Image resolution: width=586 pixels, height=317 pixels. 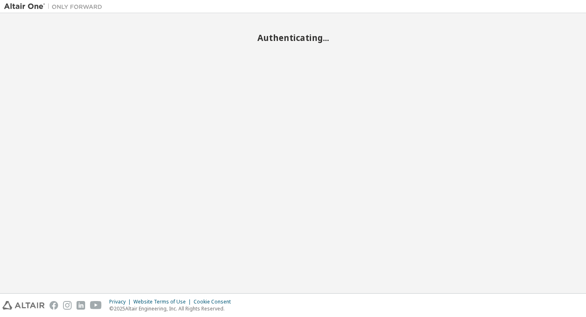 What do you see at coordinates (55, 7) in the screenshot?
I see `img: Altair One` at bounding box center [55, 7].